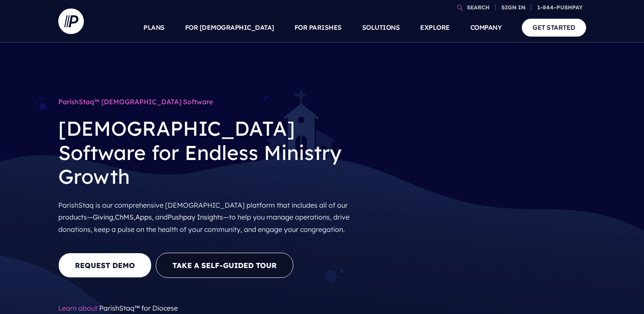 This screenshot has width=644, height=314. What do you see at coordinates (554, 27) in the screenshot?
I see `a: GET STARTED` at bounding box center [554, 27].